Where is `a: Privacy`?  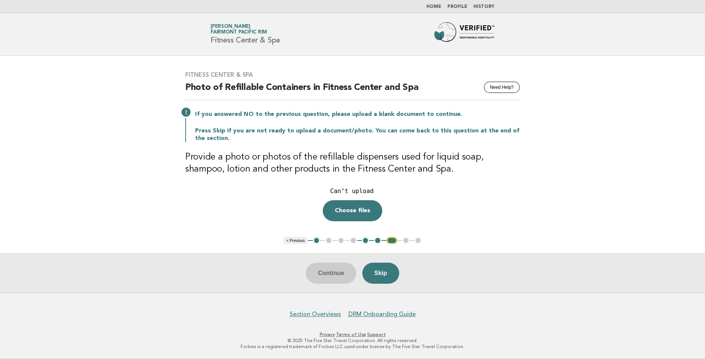 a: Privacy is located at coordinates (327, 335).